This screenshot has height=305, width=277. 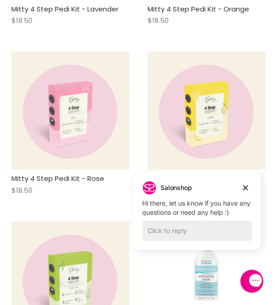 I want to click on img: Mitty 4 Step Pedi Kit - Rose, so click(x=70, y=110).